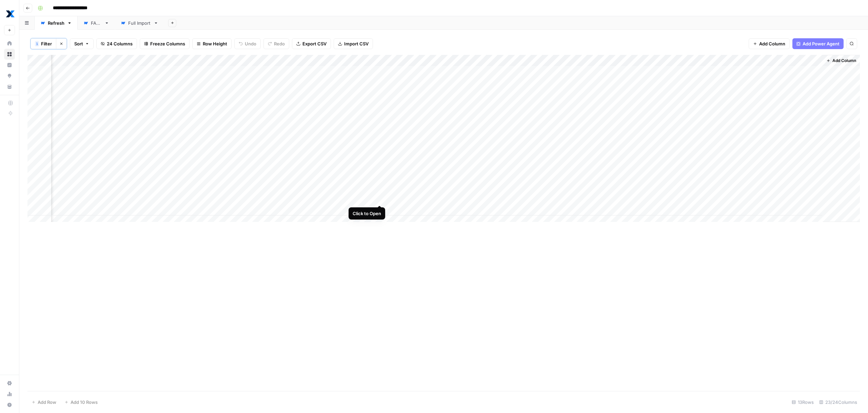  I want to click on span: Export CSV, so click(315, 44).